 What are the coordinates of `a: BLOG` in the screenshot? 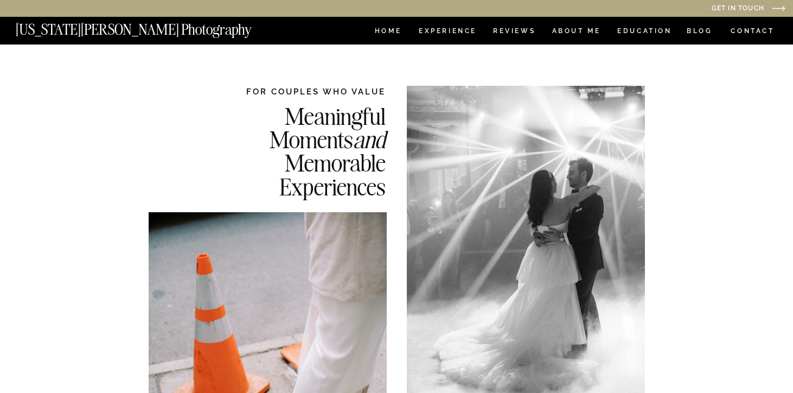 It's located at (700, 32).